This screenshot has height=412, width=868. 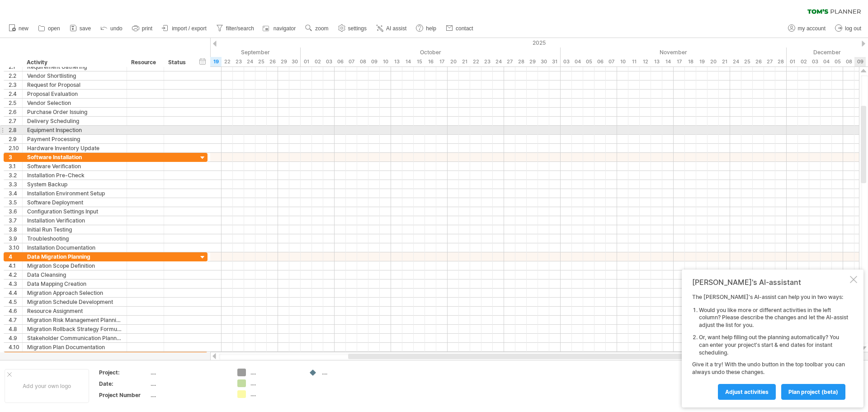 I want to click on div: Wednesday, 19 November 2025, so click(x=702, y=62).